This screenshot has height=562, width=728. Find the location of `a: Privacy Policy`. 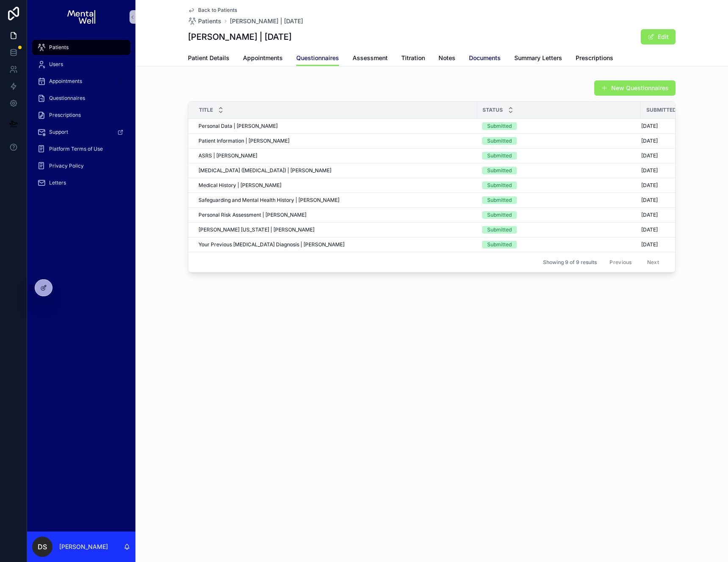

a: Privacy Policy is located at coordinates (81, 166).